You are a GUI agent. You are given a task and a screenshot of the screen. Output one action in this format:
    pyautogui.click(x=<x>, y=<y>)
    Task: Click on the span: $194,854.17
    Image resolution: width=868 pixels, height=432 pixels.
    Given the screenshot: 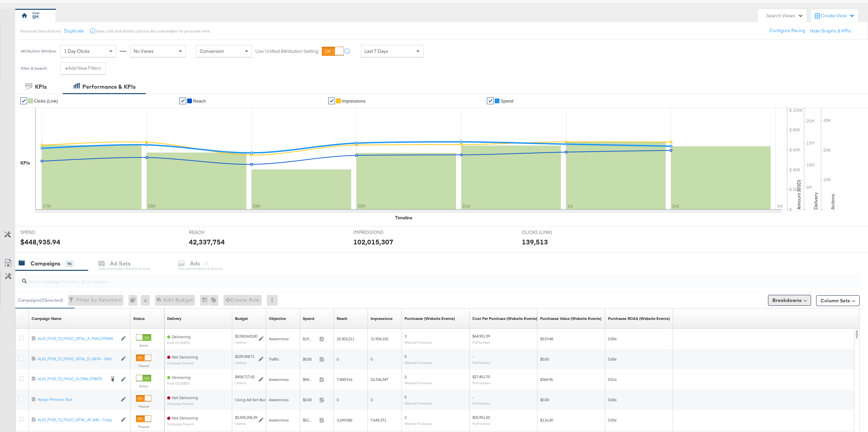 What is the action you would take?
    pyautogui.click(x=310, y=339)
    